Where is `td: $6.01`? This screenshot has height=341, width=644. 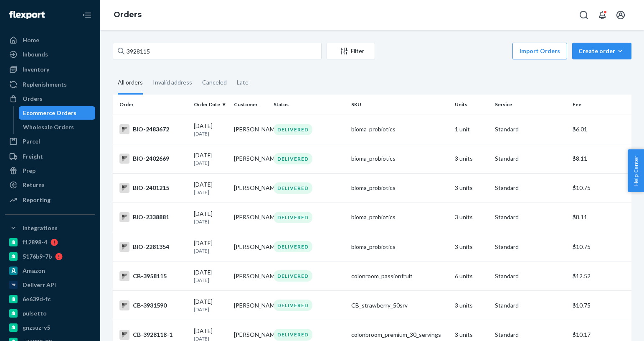 td: $6.01 is located at coordinates (600, 129).